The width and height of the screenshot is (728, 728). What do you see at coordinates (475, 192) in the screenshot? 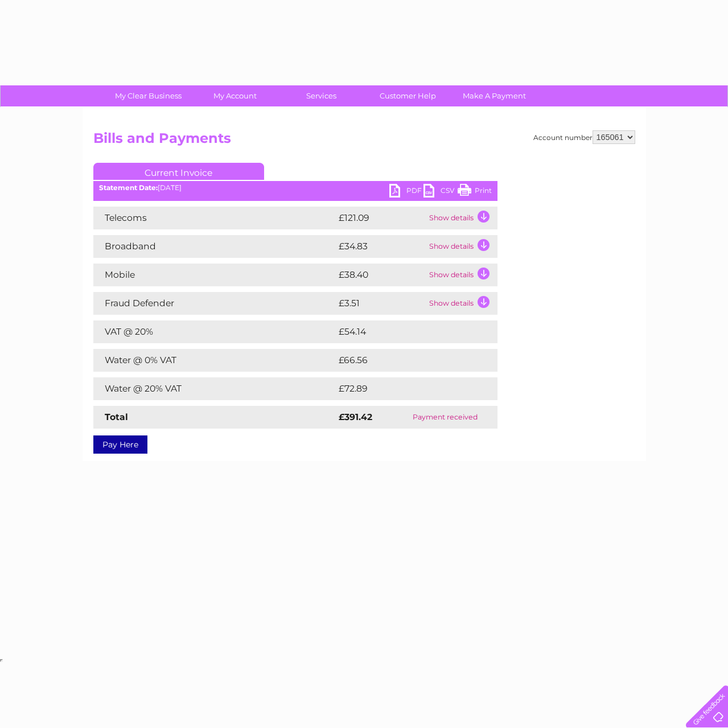
I see `a: Print` at bounding box center [475, 192].